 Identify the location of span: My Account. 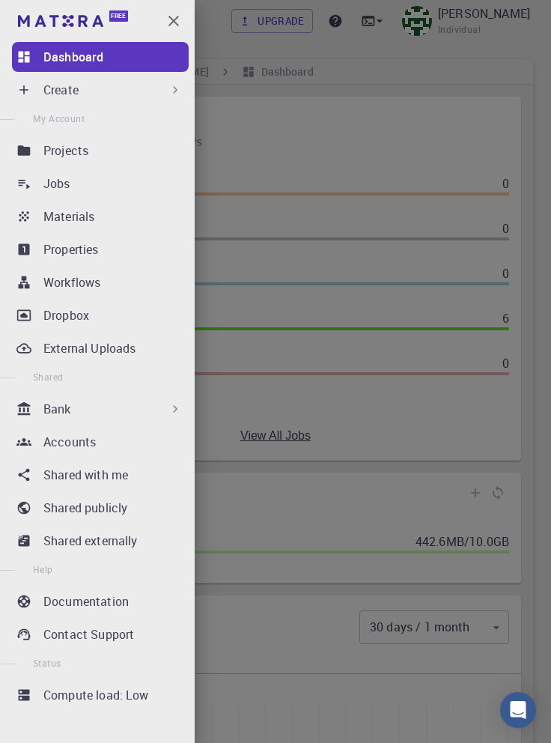
(58, 118).